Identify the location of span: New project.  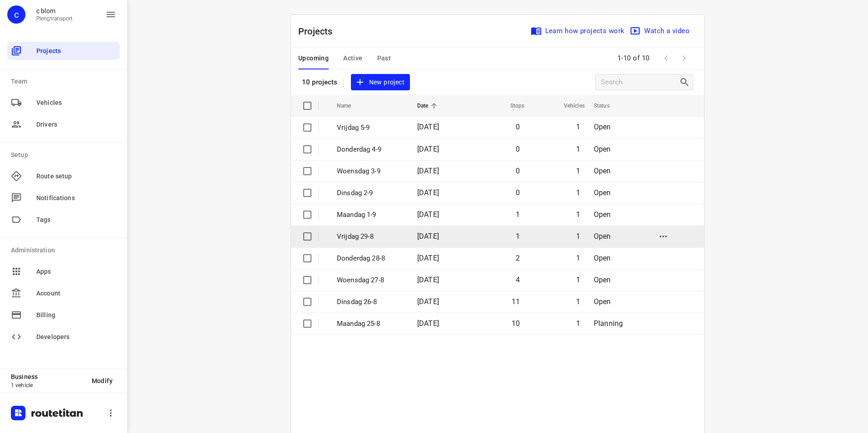
(380, 82).